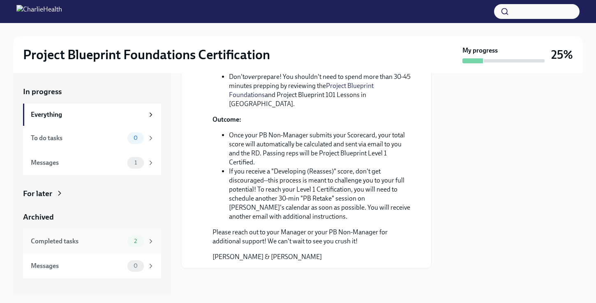  Describe the element at coordinates (312, 237) in the screenshot. I see `p: Please reach out to your Manager or your PB Non-Manager for additional support! We can't wait to ...` at that location.